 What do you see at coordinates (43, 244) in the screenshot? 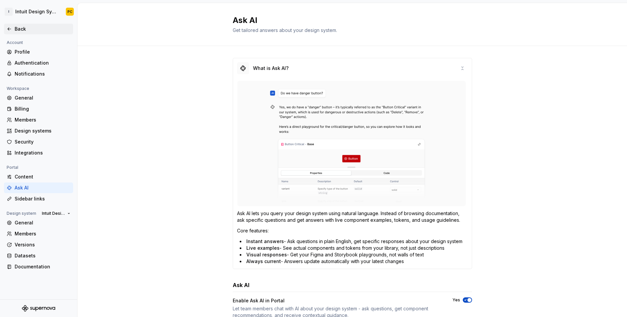
I see `div: Versions` at bounding box center [43, 244].